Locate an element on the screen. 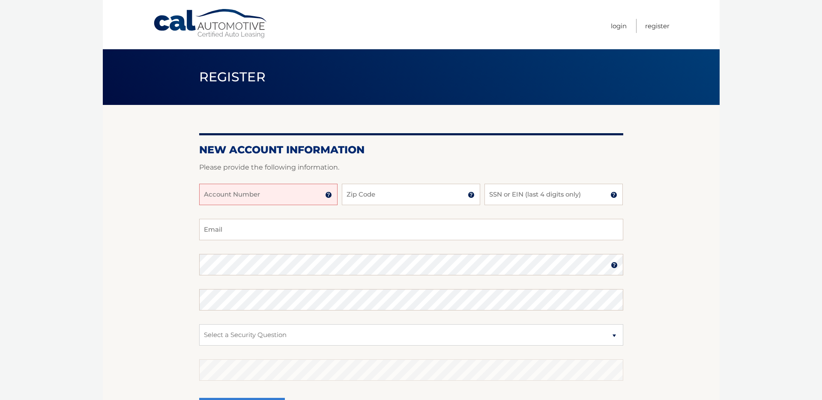 This screenshot has height=400, width=822. h2: New Account Information is located at coordinates (411, 150).